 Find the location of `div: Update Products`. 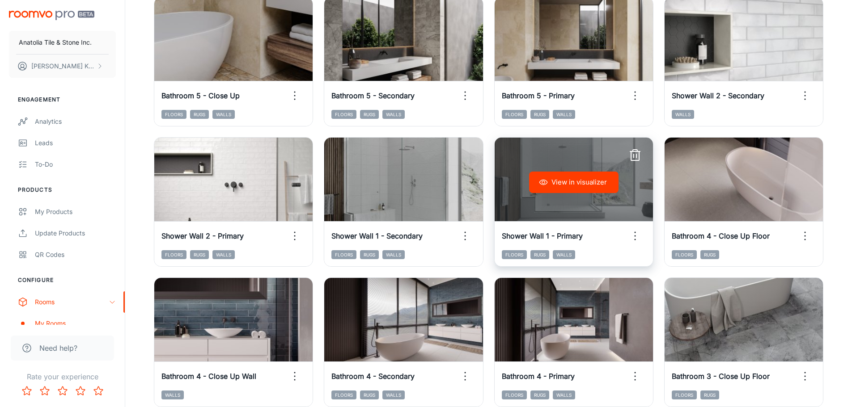

div: Update Products is located at coordinates (75, 233).